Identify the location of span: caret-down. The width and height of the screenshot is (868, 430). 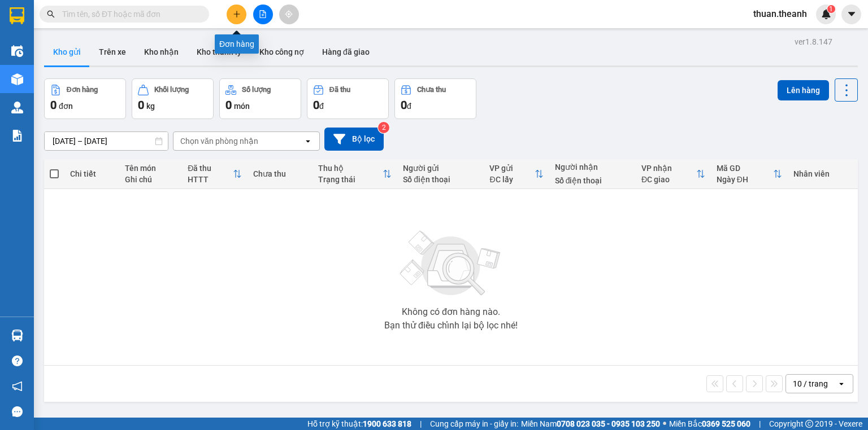
(851, 14).